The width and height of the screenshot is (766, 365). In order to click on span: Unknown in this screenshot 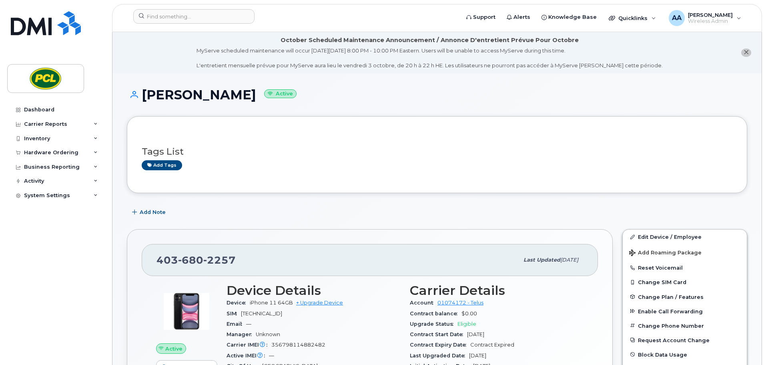, I will do `click(268, 334)`.